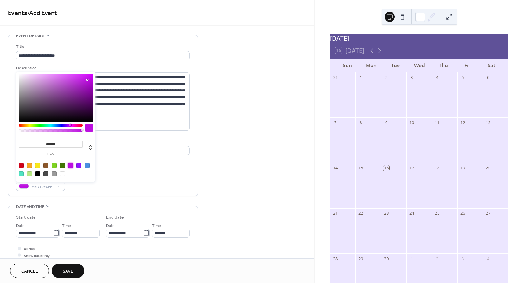  What do you see at coordinates (412, 123) in the screenshot?
I see `div: 10` at bounding box center [412, 123].